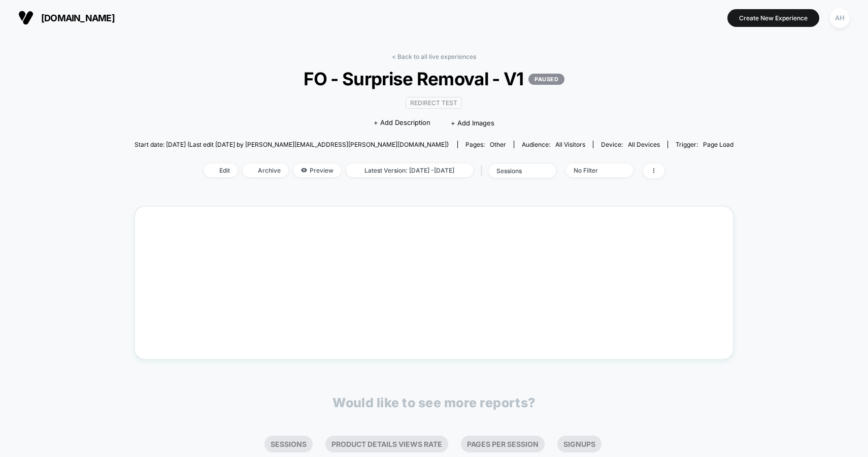 This screenshot has height=457, width=868. What do you see at coordinates (433, 102) in the screenshot?
I see `span: Redirect Test` at bounding box center [433, 102].